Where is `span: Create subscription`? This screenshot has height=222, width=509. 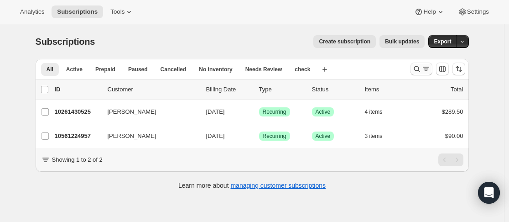 span: Create subscription is located at coordinates (345, 42).